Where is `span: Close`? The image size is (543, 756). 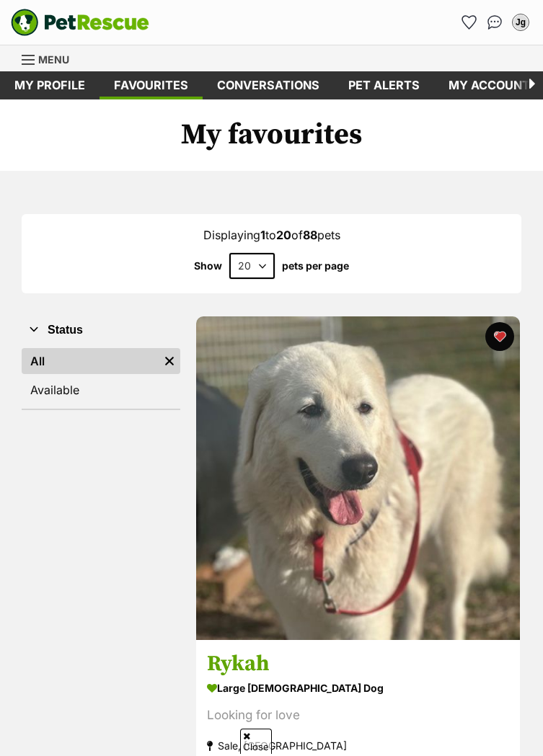
span: Close is located at coordinates (256, 741).